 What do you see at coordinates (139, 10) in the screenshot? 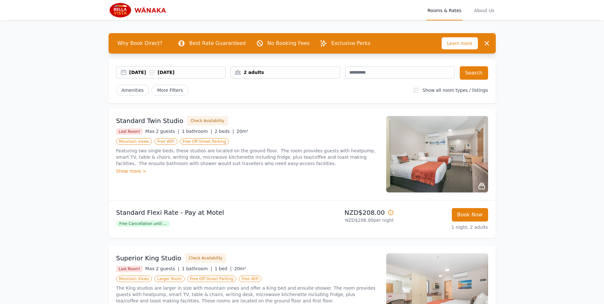
I see `img: Bella Vista Wanaka` at bounding box center [139, 10].